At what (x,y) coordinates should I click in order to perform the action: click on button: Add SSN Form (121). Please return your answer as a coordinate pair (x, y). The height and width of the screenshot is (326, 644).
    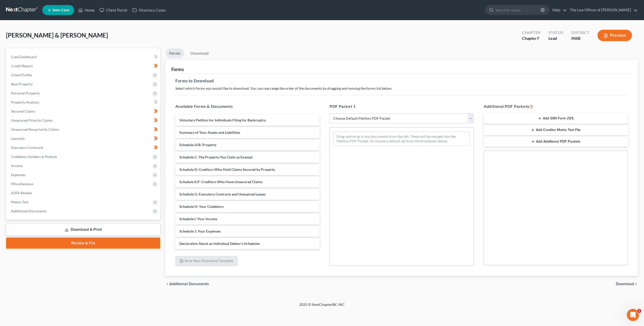
    Looking at the image, I should click on (555, 118).